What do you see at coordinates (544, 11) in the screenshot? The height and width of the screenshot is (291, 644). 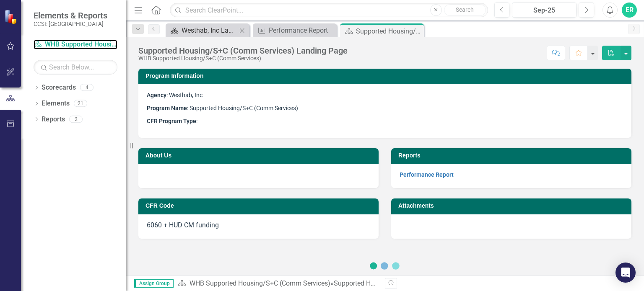 I see `div: Sep-25` at bounding box center [544, 11].